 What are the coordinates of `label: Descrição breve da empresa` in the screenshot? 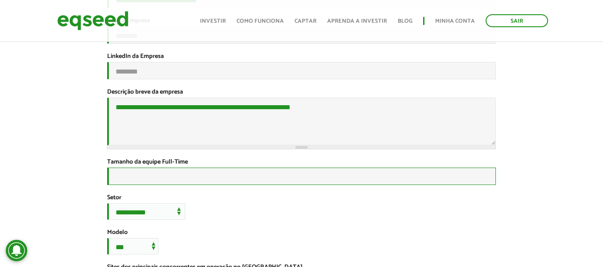 It's located at (145, 92).